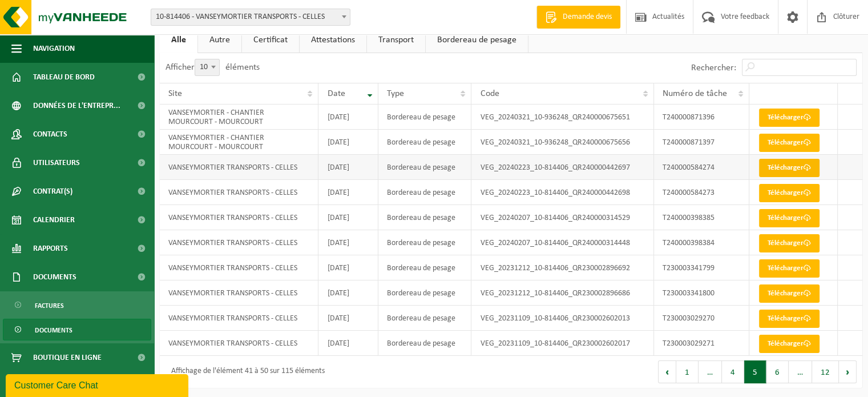 This screenshot has width=868, height=397. Describe the element at coordinates (702, 343) in the screenshot. I see `td: T230003029271` at that location.